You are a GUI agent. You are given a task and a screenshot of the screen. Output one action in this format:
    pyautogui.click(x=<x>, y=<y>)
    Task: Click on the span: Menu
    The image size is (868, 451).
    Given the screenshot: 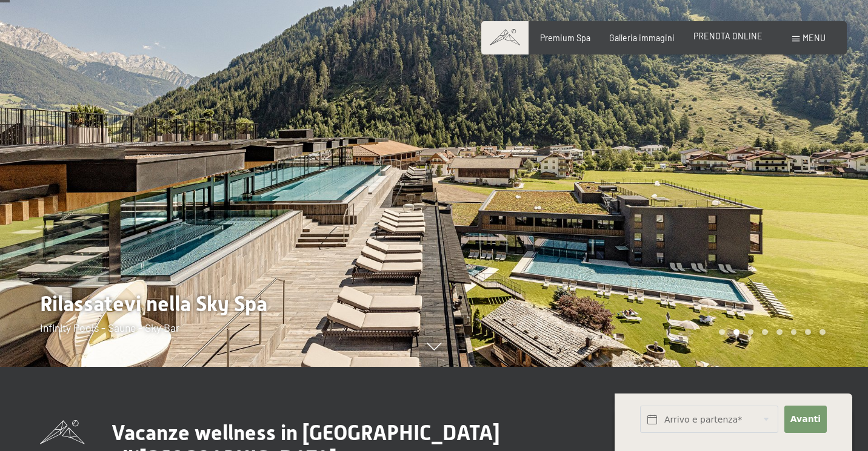 What is the action you would take?
    pyautogui.click(x=814, y=38)
    